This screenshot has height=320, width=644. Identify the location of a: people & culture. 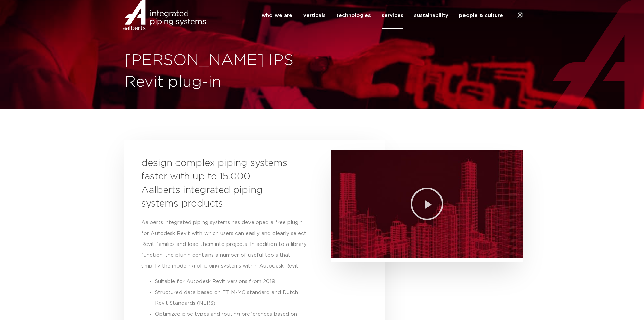
(481, 15).